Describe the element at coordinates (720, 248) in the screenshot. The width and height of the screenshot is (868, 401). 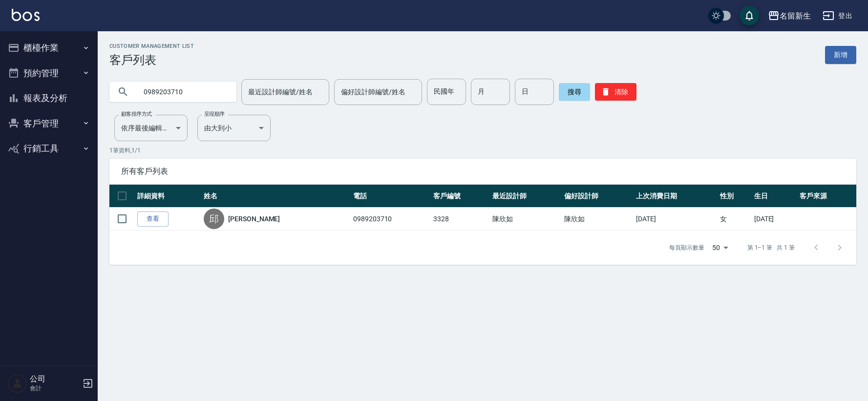
I see `div: 50` at that location.